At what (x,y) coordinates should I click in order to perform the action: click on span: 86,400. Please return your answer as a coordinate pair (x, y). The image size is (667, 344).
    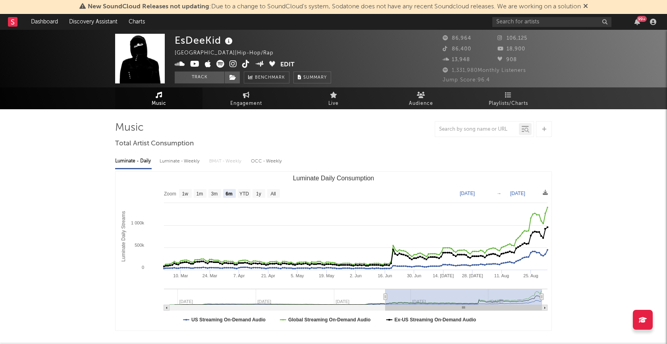
    Looking at the image, I should click on (457, 49).